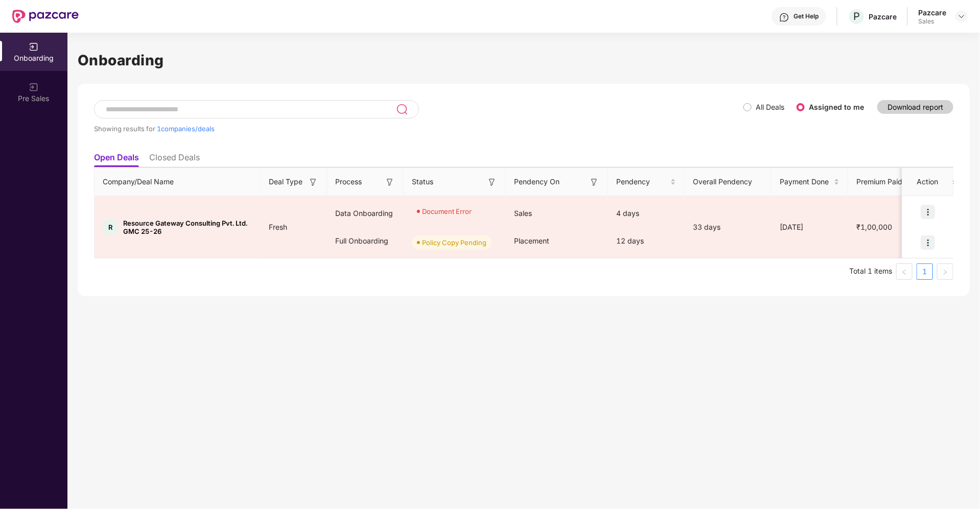  What do you see at coordinates (925, 272) in the screenshot?
I see `a: 1` at bounding box center [925, 272].